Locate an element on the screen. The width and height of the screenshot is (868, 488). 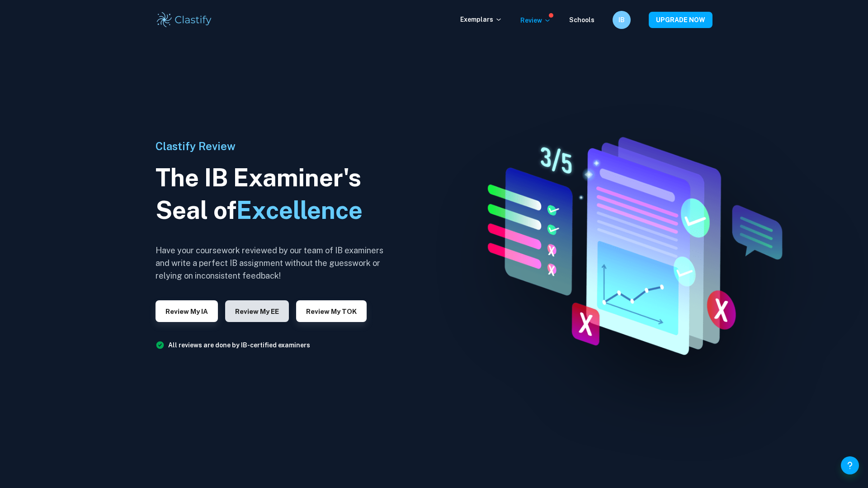
a: Review my EE is located at coordinates (257, 311).